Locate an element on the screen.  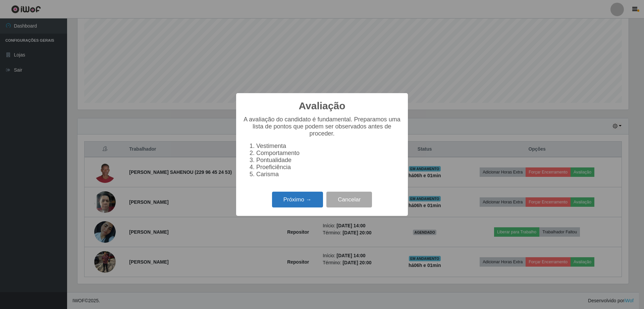
button: Cancelar is located at coordinates (349, 200).